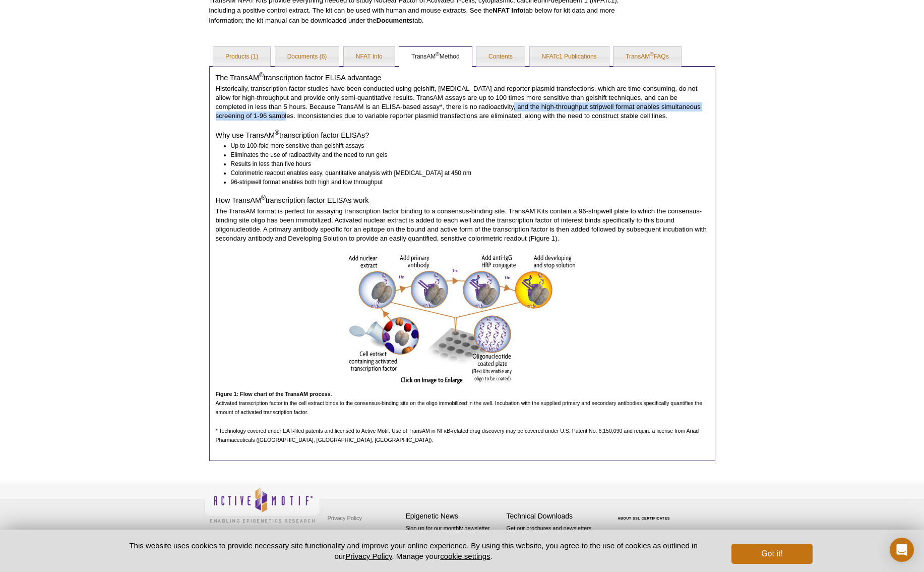 Image resolution: width=924 pixels, height=572 pixels. Describe the element at coordinates (307, 57) in the screenshot. I see `a: Documents (6)` at that location.